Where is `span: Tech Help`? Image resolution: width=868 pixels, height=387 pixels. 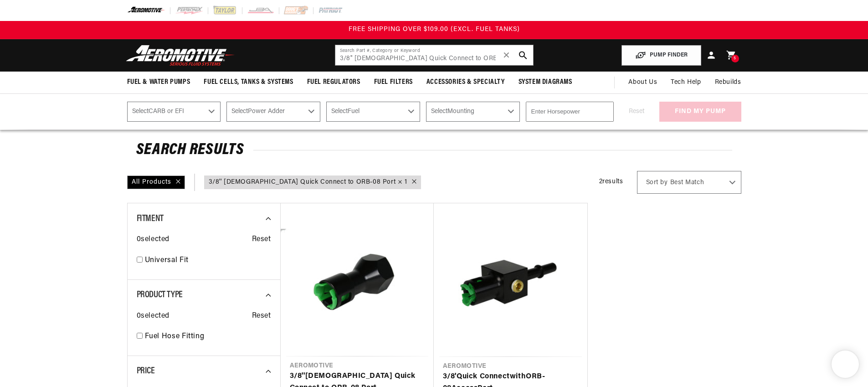 span: Tech Help is located at coordinates (686, 83).